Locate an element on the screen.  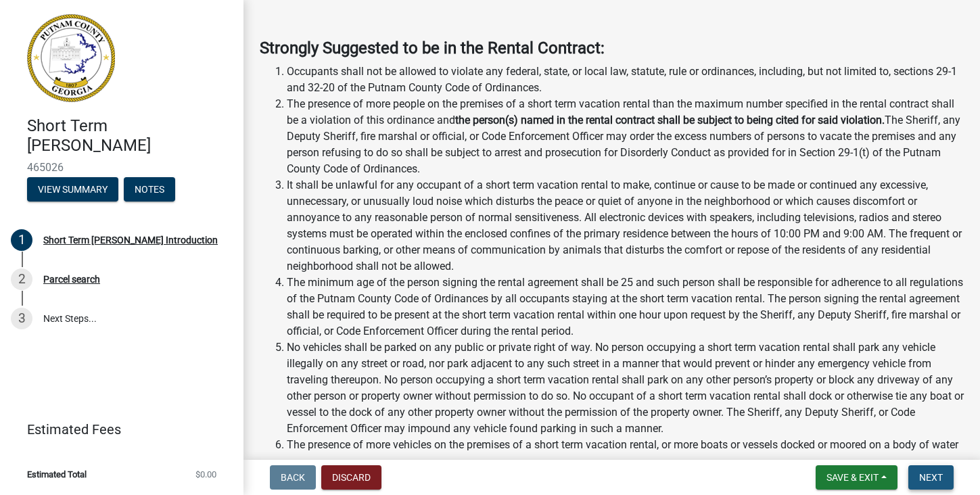
button: Save & Exit is located at coordinates (856, 478).